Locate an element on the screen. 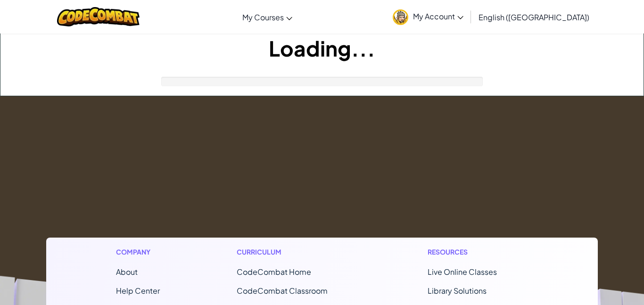  a: Library Solutions is located at coordinates (457, 291).